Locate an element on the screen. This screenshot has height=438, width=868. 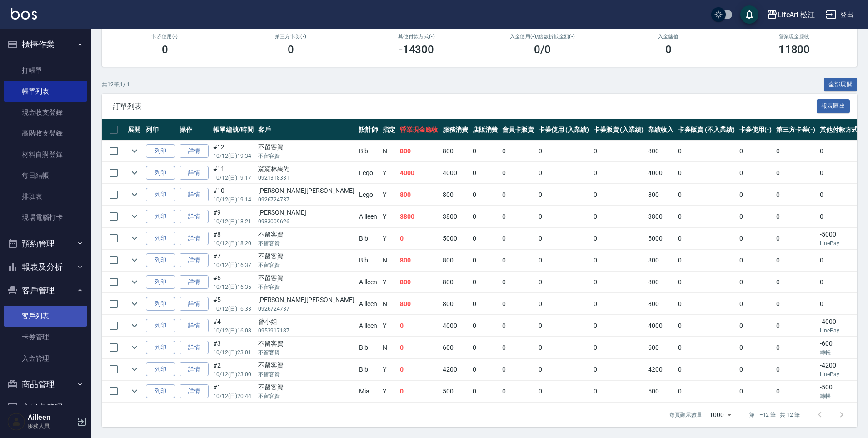
th: 列印 is located at coordinates (160, 130).